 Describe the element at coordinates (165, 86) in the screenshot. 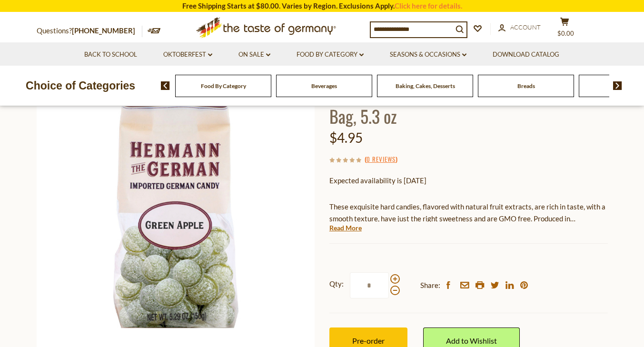

I see `img: previous arrow` at that location.